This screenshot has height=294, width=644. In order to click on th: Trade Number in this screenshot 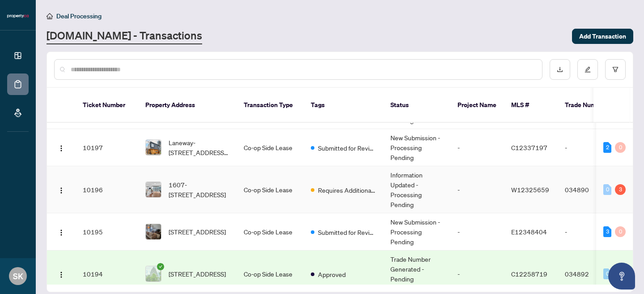, I will do `click(589, 105)`.